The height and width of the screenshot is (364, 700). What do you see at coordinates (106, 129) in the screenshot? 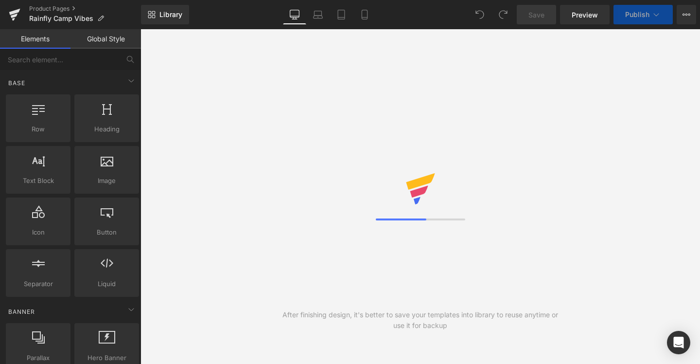
I see `span: Heading` at bounding box center [106, 129].